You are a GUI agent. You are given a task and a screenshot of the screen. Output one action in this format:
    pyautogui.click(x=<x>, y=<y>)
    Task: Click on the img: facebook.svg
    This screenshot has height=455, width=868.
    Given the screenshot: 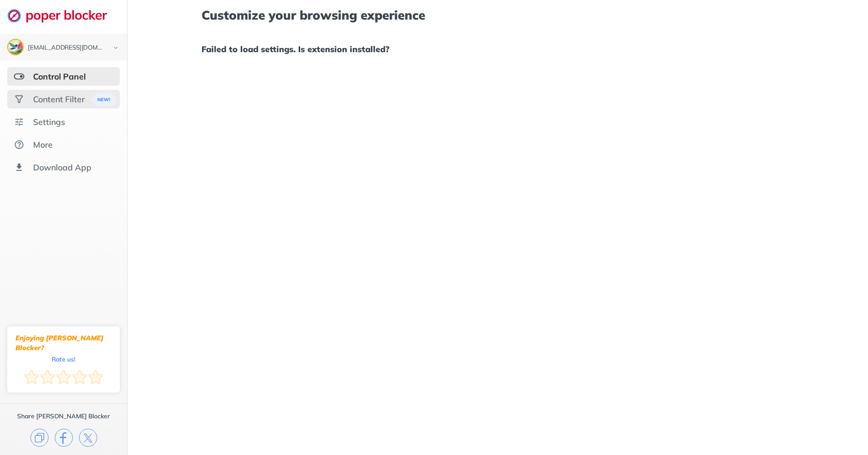 What is the action you would take?
    pyautogui.click(x=64, y=437)
    